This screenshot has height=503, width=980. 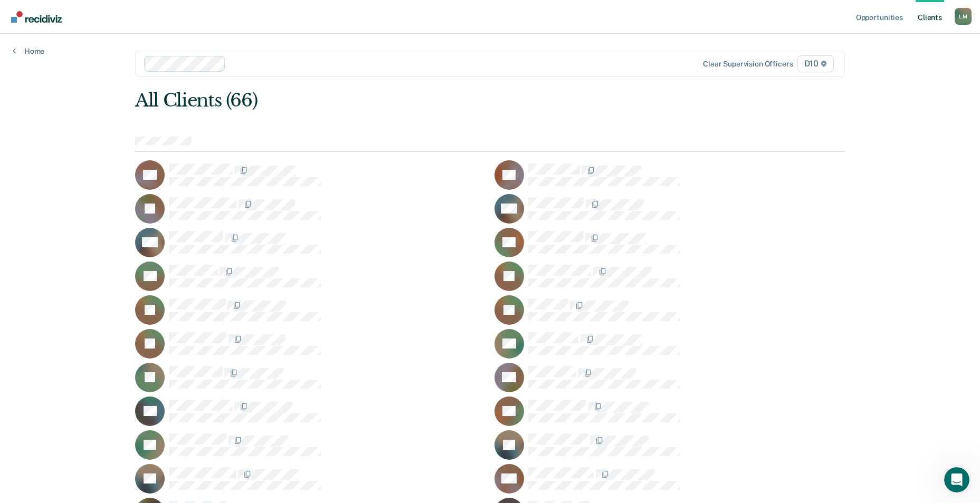 I want to click on img: Recidiviz, so click(x=36, y=17).